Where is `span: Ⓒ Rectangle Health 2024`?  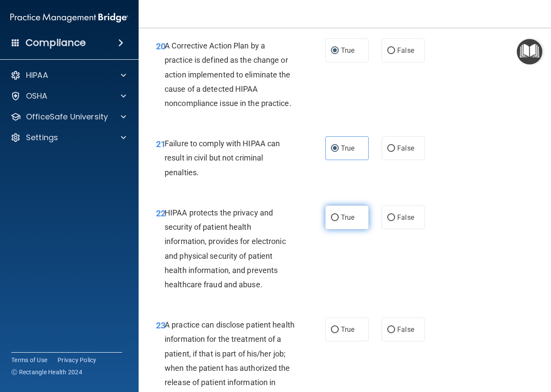
span: Ⓒ Rectangle Health 2024 is located at coordinates (47, 372).